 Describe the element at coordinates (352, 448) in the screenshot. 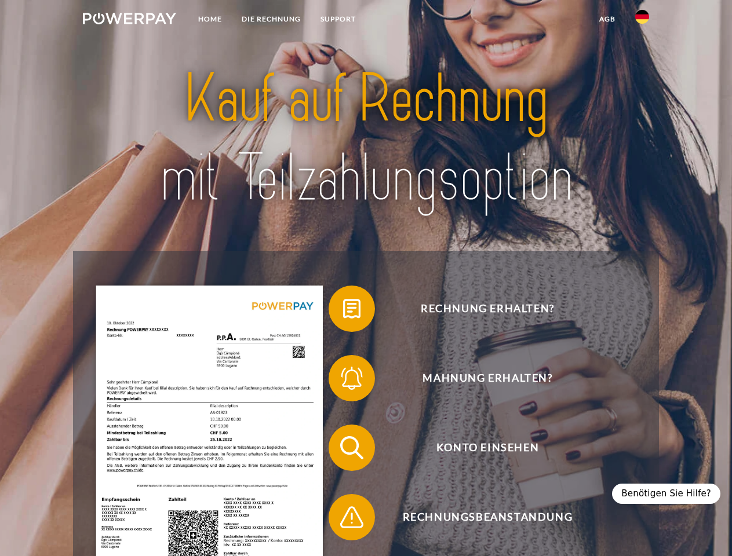

I see `img: qb_search.svg` at that location.